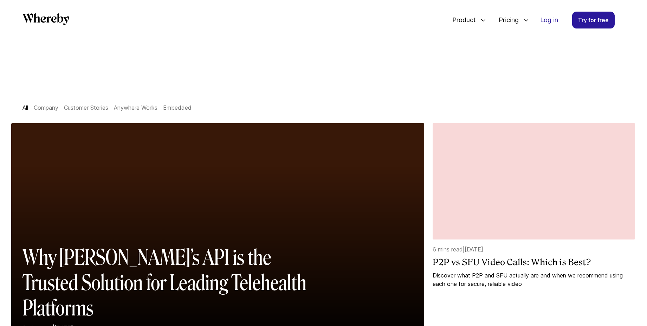 This screenshot has width=647, height=326. I want to click on a: Log in, so click(549, 20).